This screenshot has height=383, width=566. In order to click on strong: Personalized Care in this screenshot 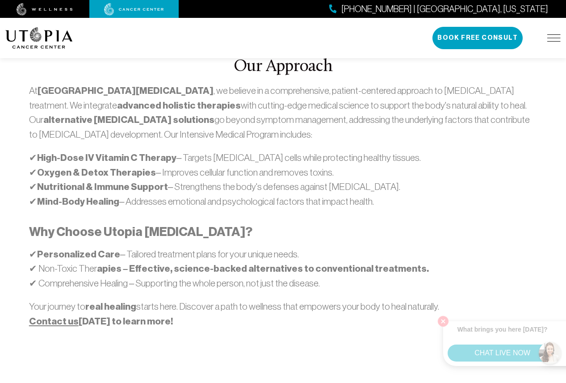, I will do `click(79, 254)`.